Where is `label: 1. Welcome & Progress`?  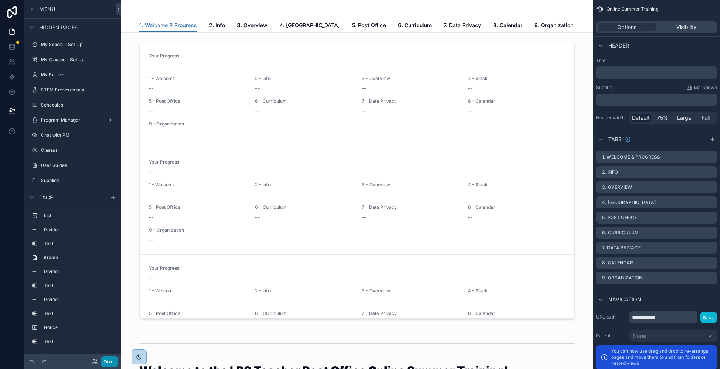 label: 1. Welcome & Progress is located at coordinates (631, 157).